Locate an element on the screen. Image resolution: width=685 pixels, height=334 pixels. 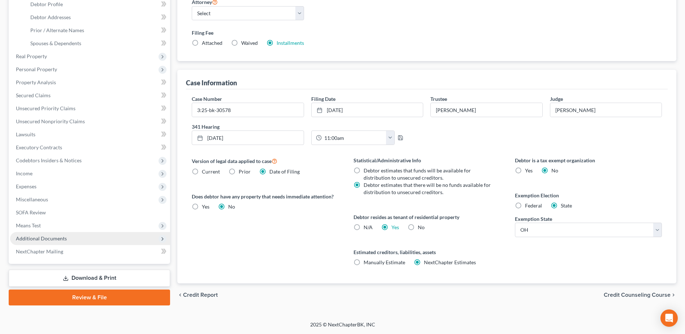
a: Unsecured Nonpriority Claims is located at coordinates (90, 121).